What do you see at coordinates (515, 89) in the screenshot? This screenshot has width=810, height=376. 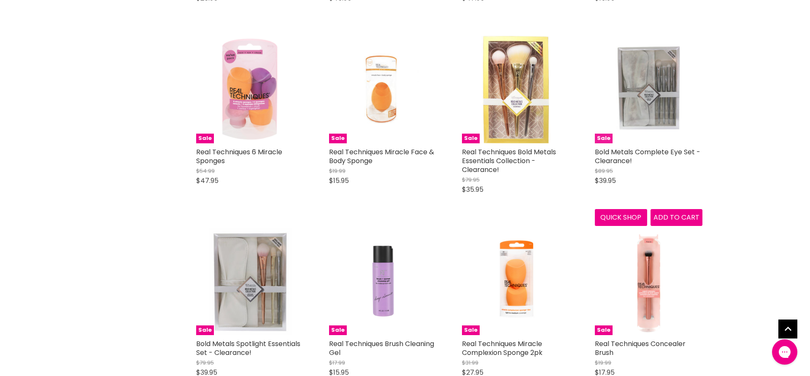 I see `a: Real Techniques Bold Metals Essentials Collection - Clearance!Sale` at bounding box center [515, 89].